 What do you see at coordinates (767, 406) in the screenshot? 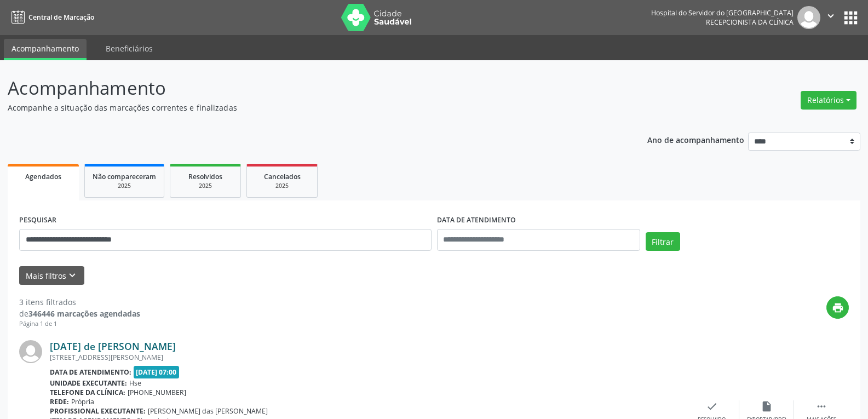
I see `i: insert_drive_file` at bounding box center [767, 406].